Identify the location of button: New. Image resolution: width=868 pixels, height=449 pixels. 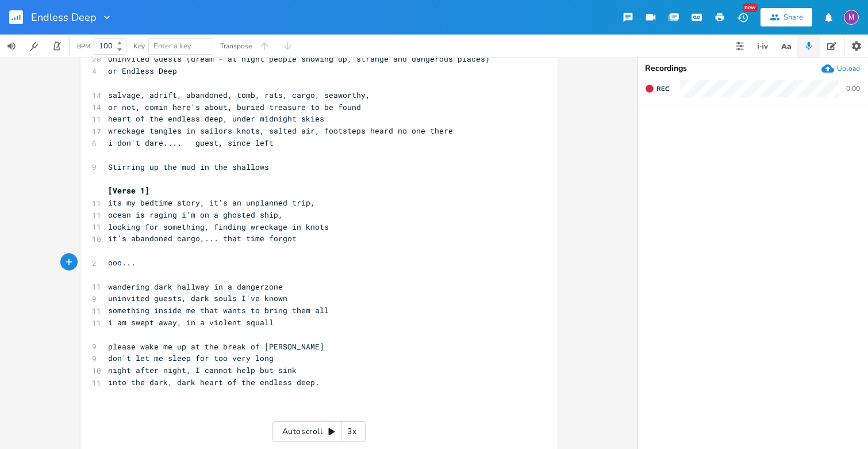
(743, 17).